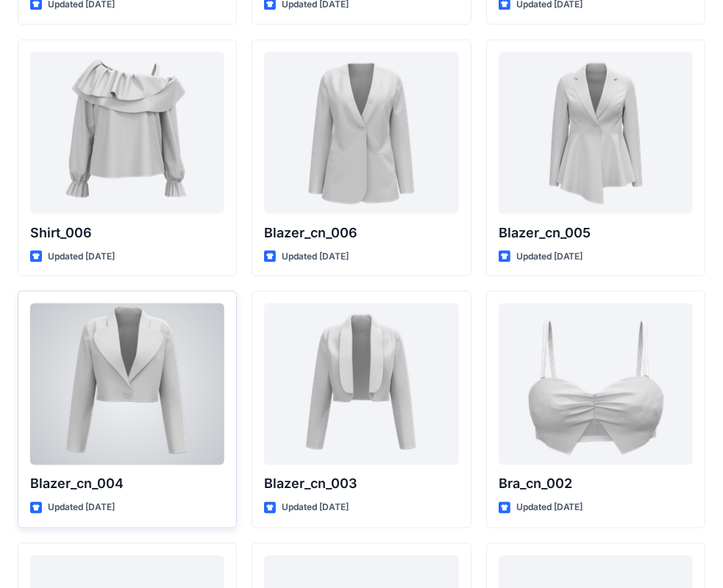 This screenshot has width=723, height=588. I want to click on p: Blazer_cn_004, so click(127, 484).